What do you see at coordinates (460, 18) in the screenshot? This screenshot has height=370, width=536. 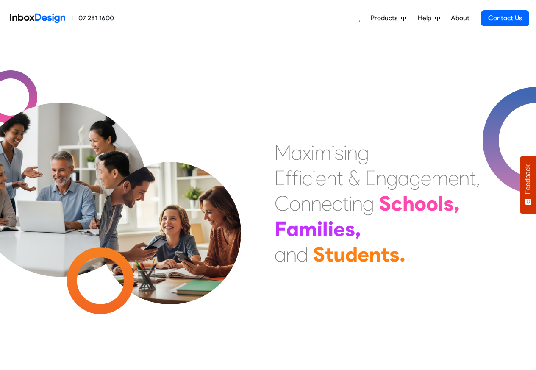 I see `a: About` at bounding box center [460, 18].